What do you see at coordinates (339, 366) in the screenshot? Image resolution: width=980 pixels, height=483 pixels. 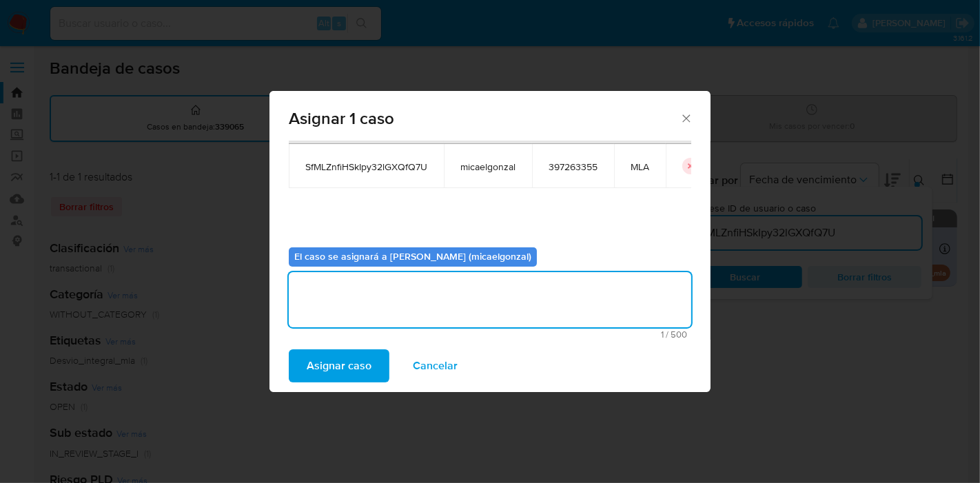 I see `span: Asignar caso` at bounding box center [339, 366].